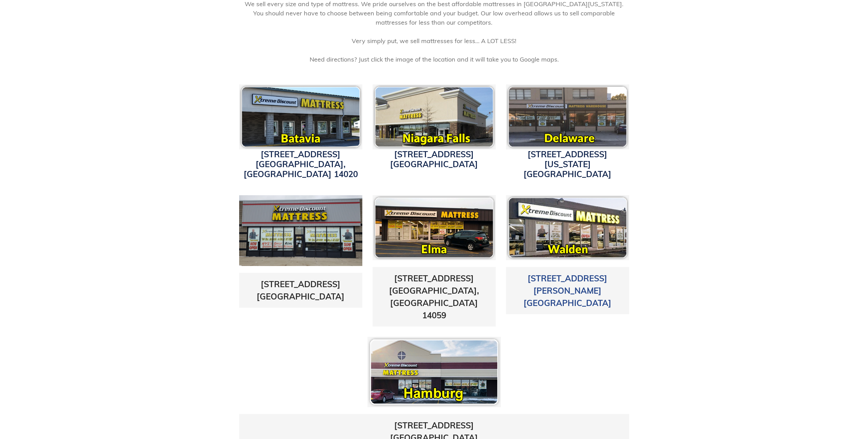 Image resolution: width=868 pixels, height=439 pixels. What do you see at coordinates (300, 231) in the screenshot?
I see `img: transit-store-photo2-1642015179745.jpg` at bounding box center [300, 231].